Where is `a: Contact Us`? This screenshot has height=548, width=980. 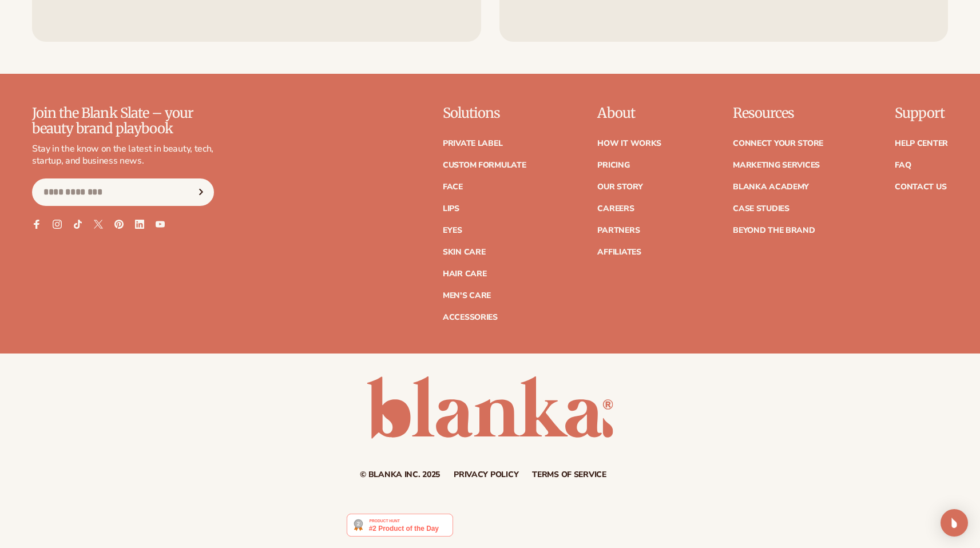 a: Contact Us is located at coordinates (920, 187).